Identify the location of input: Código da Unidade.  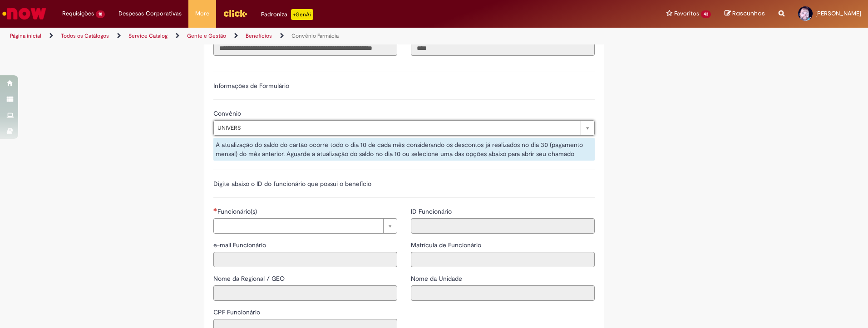
(502, 48).